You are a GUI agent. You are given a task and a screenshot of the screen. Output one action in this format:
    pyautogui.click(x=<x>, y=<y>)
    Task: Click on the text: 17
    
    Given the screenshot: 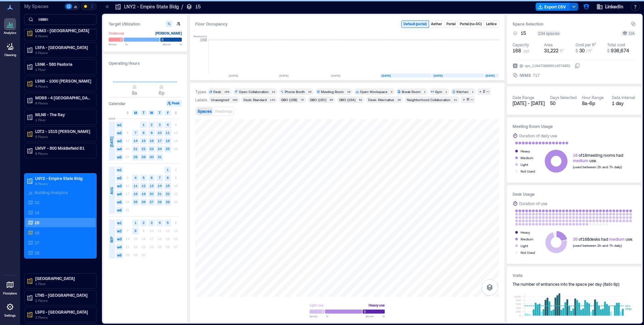 What is the action you would take?
    pyautogui.click(x=160, y=141)
    